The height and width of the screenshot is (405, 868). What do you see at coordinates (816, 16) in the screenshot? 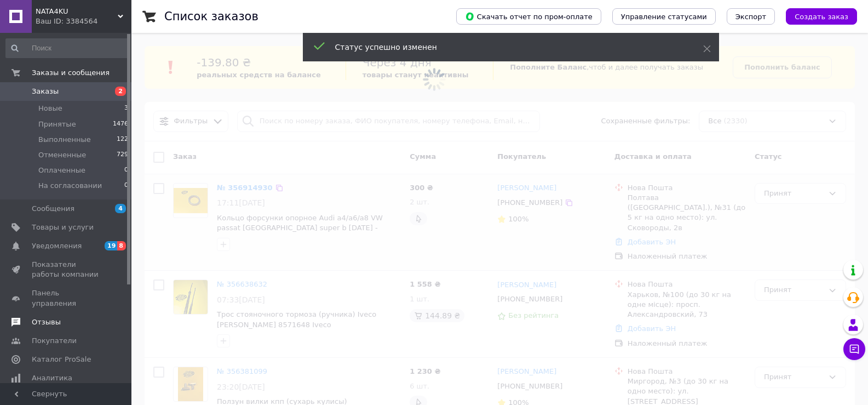
I see `a: Создать заказ` at bounding box center [816, 16].